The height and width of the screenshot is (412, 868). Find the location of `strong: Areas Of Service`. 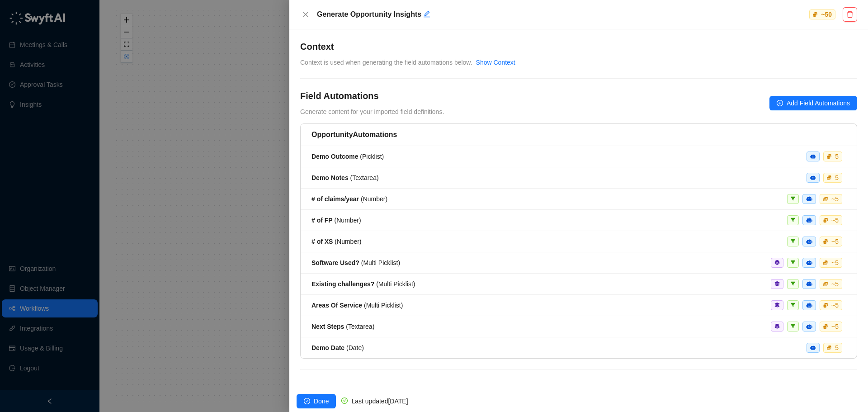

strong: Areas Of Service is located at coordinates (337, 305).